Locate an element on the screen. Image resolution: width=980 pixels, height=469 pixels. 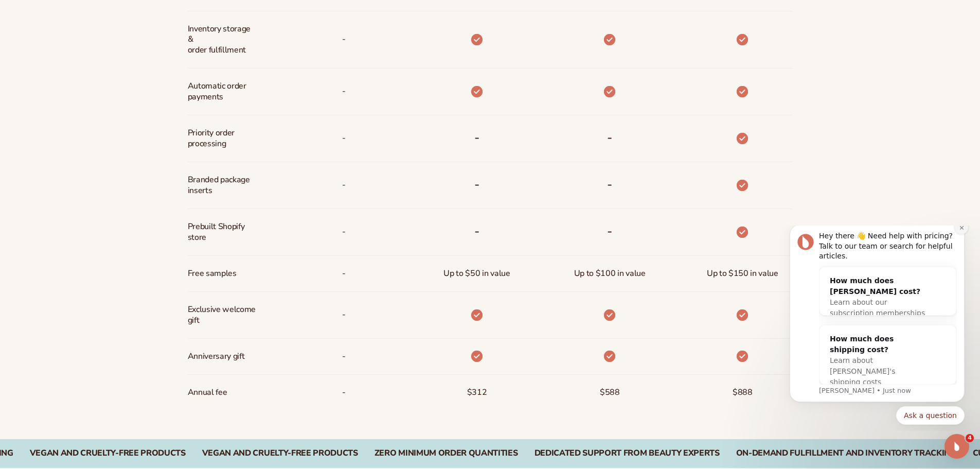
div: Notification stack is located at coordinates (103, 135).